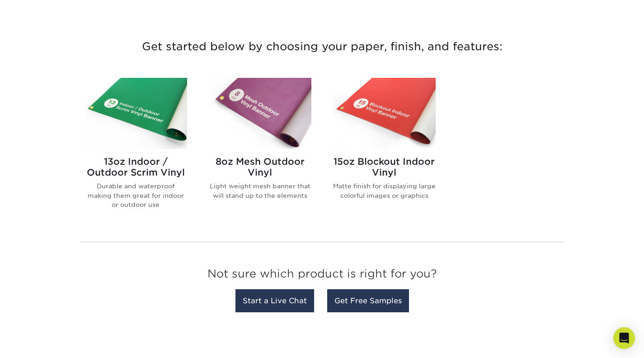 This screenshot has height=358, width=644. I want to click on h2: 13oz Indoor / Outdoor Scrim Vinyl, so click(136, 167).